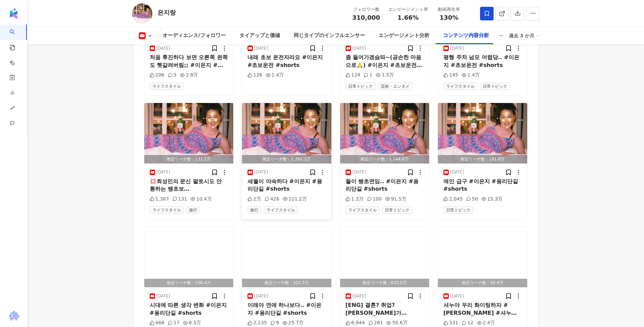 This screenshot has width=644, height=327. I want to click on div: 331, so click(451, 322).